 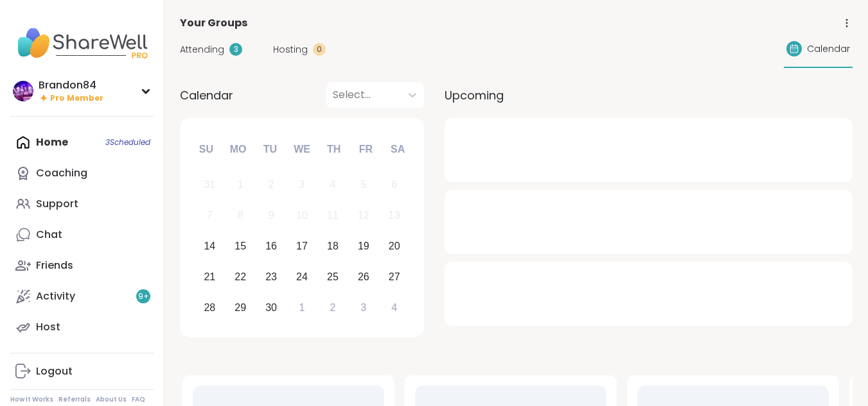 I want to click on span: Pro Member, so click(x=76, y=98).